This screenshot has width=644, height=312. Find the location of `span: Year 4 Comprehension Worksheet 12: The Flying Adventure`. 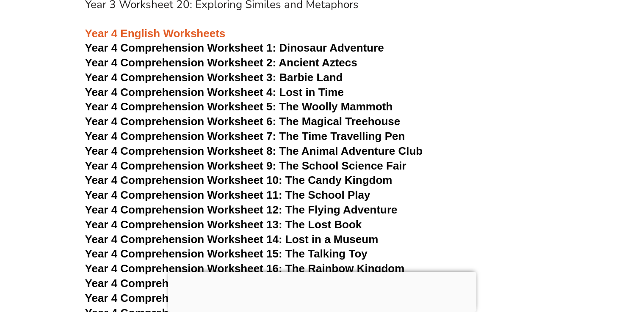

span: Year 4 Comprehension Worksheet 12: The Flying Adventure is located at coordinates (241, 210).